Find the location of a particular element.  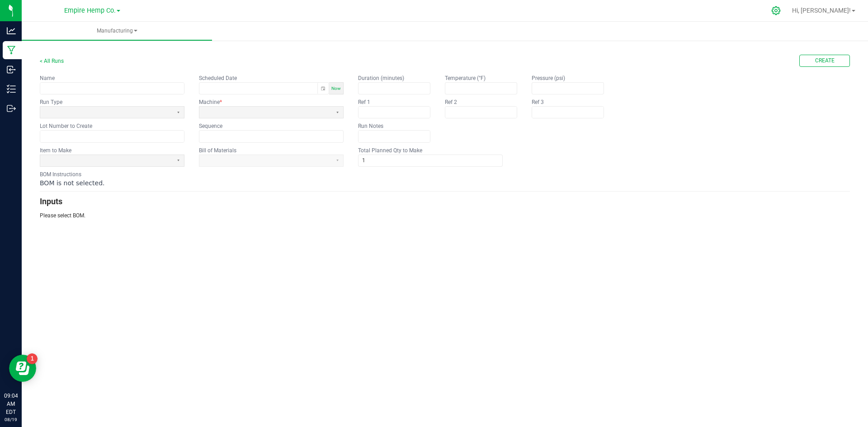

h3: Inputs is located at coordinates (445, 201).